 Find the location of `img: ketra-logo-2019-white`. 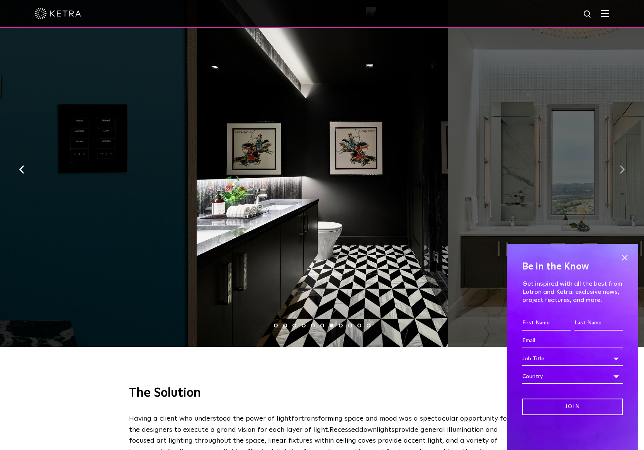

img: ketra-logo-2019-white is located at coordinates (58, 14).